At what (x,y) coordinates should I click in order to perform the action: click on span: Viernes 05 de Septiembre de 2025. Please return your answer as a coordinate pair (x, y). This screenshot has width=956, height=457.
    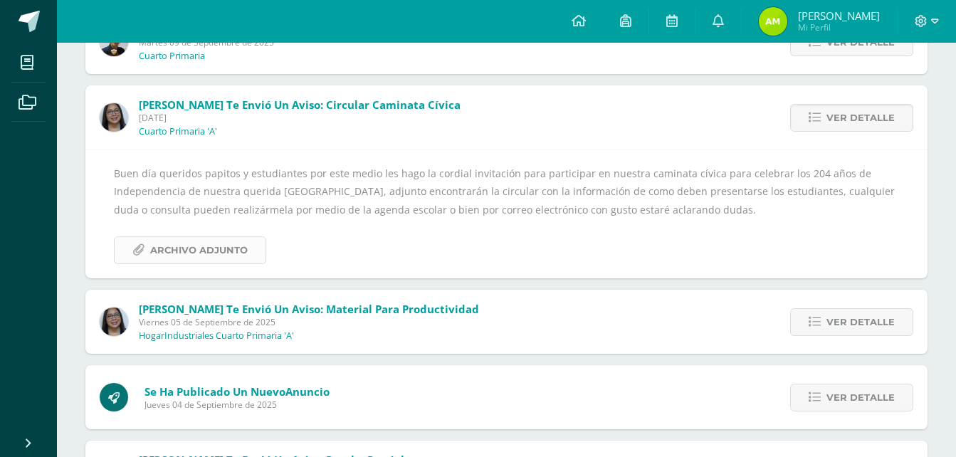
    Looking at the image, I should click on (309, 322).